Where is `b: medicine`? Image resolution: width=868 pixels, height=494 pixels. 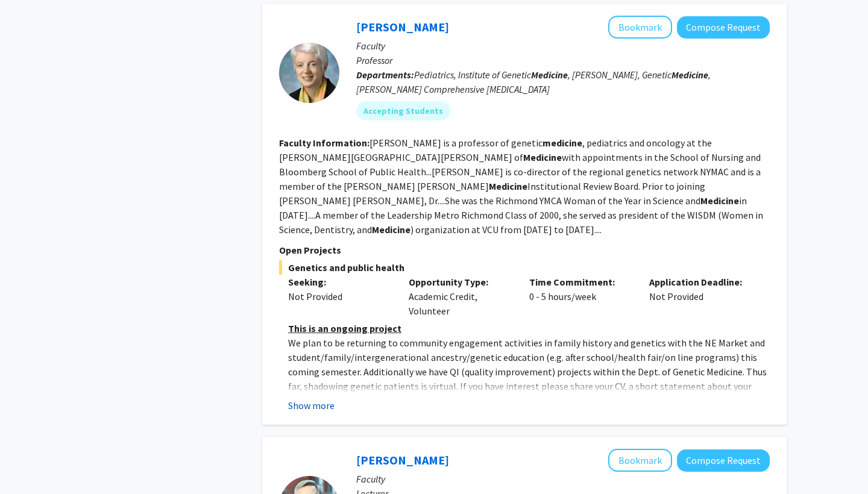
b: medicine is located at coordinates (562, 143).